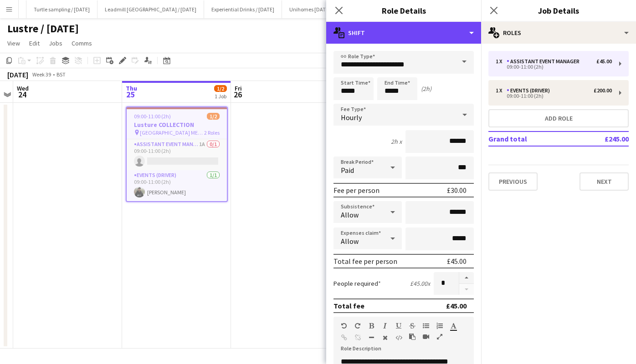 The height and width of the screenshot is (364, 636). Describe the element at coordinates (357, 284) in the screenshot. I see `label: People required` at that location.